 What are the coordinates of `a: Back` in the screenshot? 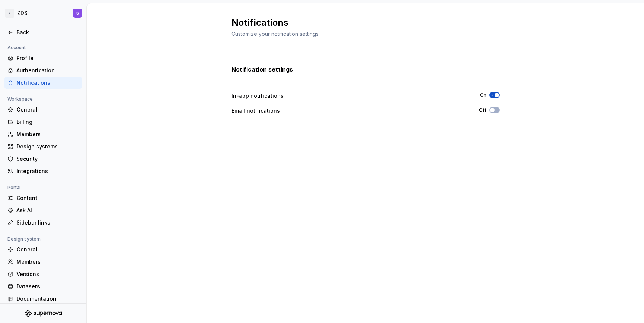 It's located at (43, 32).